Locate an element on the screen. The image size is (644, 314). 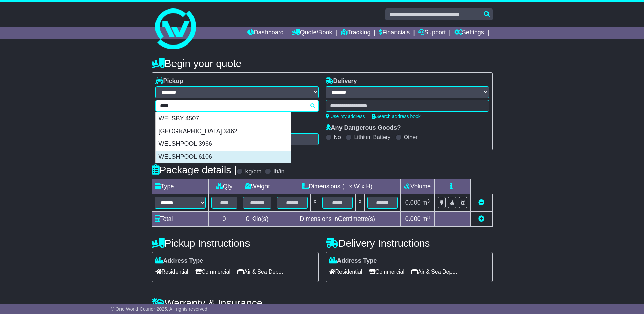
label: Any Dangerous Goods? is located at coordinates (363, 128).